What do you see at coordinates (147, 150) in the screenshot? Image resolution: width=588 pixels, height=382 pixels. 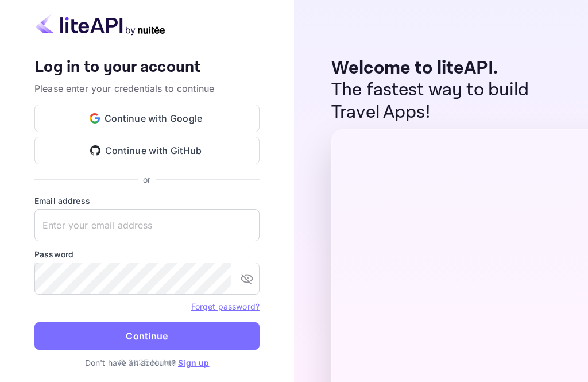 I see `button: Continue with GitHub` at bounding box center [147, 150].